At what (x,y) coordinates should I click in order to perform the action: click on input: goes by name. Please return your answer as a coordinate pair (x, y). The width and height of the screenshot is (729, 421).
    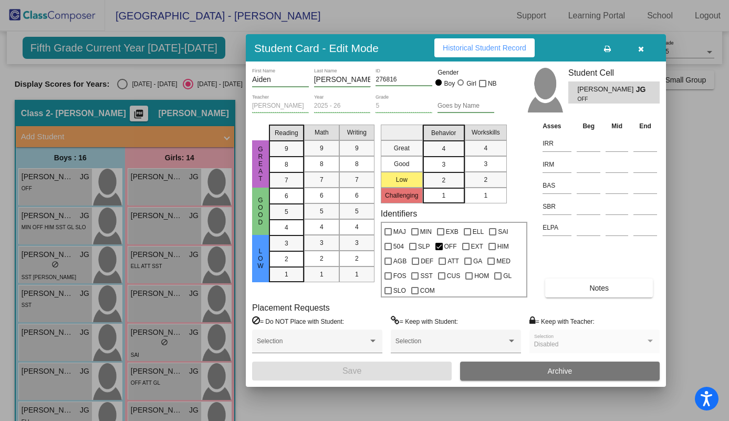
    Looking at the image, I should click on (466, 106).